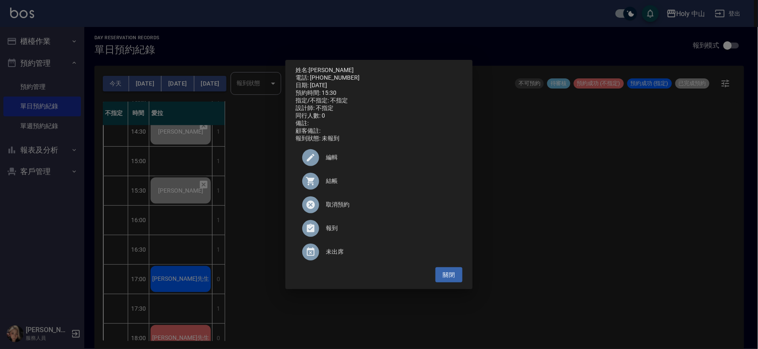  Describe the element at coordinates (391, 228) in the screenshot. I see `span: 報到` at that location.